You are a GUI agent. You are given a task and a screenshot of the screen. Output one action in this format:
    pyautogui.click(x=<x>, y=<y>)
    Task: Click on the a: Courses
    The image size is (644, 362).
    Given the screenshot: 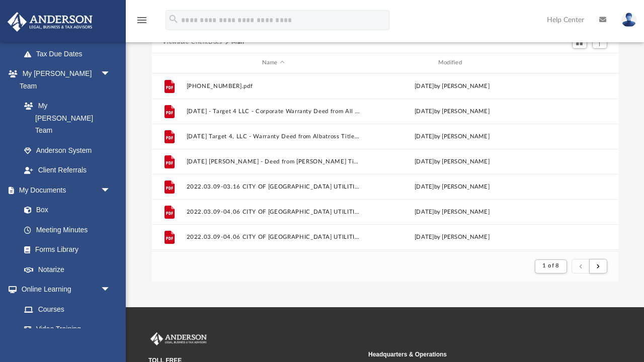 What is the action you would take?
    pyautogui.click(x=67, y=309)
    